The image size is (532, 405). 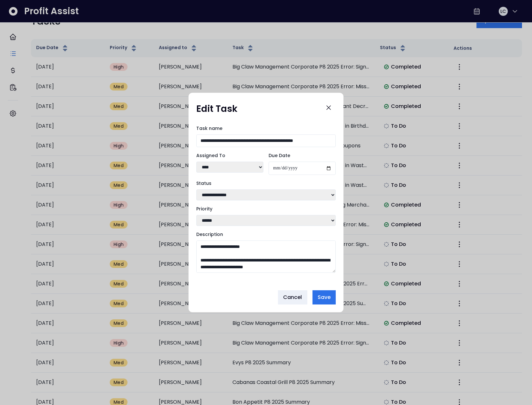 What do you see at coordinates (324, 297) in the screenshot?
I see `button: Save` at bounding box center [324, 297].